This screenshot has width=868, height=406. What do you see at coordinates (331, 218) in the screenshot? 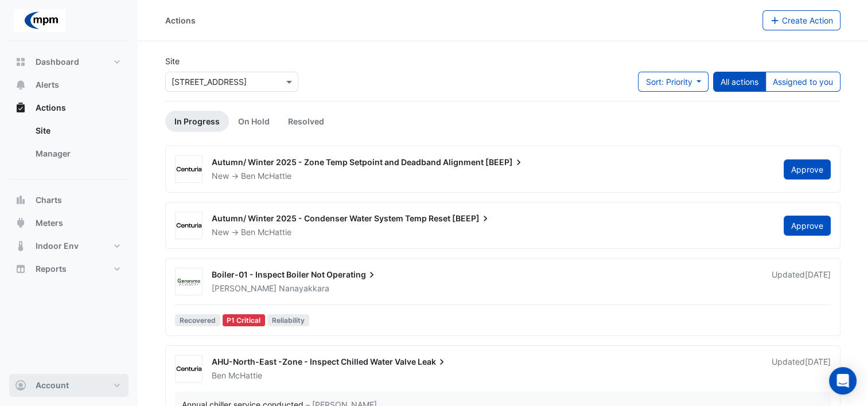
I see `span: Autumn/ Winter 2025 - Condenser Water System Temp Reset` at bounding box center [331, 218].